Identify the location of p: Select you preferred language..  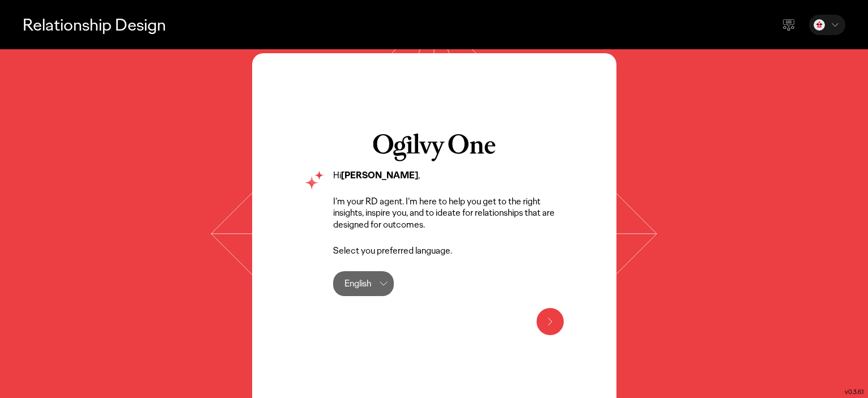
(448, 251).